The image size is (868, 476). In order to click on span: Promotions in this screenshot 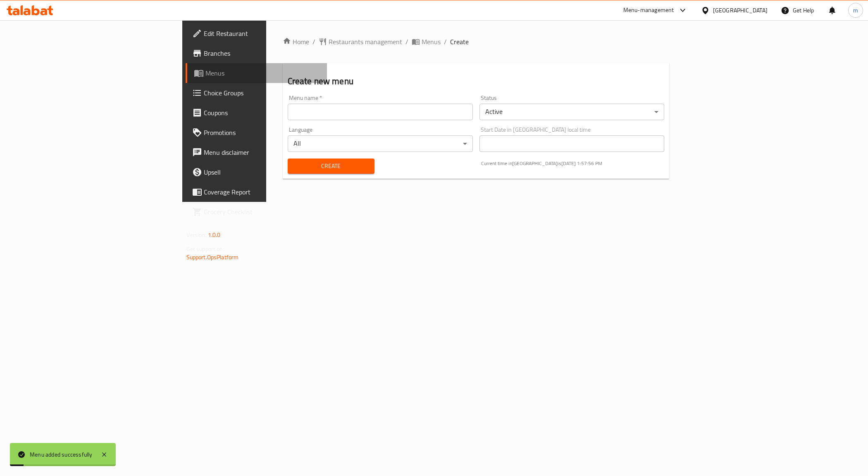, I will do `click(262, 132)`.